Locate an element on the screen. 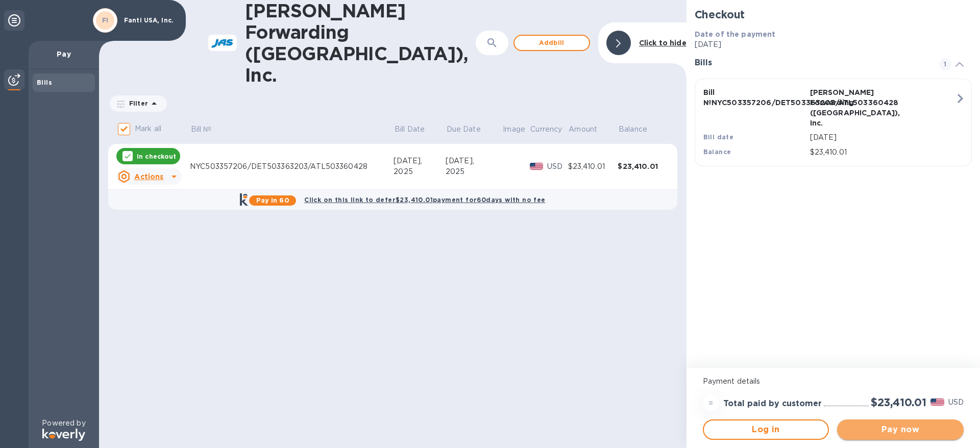  span: Log in is located at coordinates (766, 430).